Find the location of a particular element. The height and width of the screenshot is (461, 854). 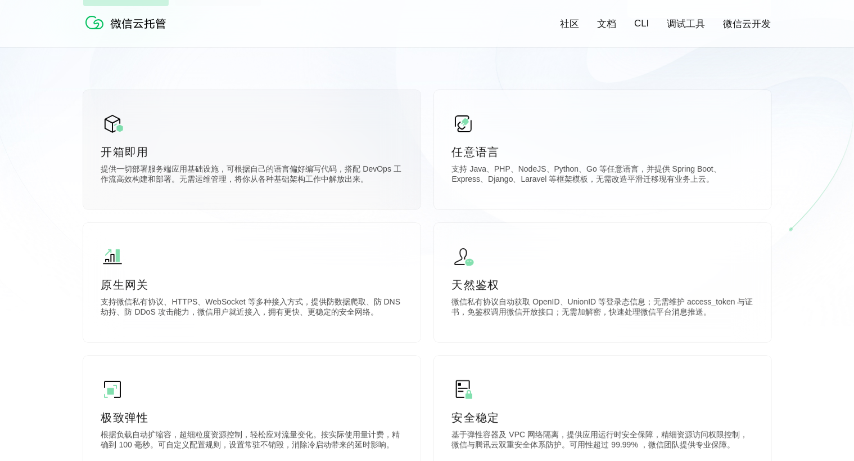

p: 微信私有协议自动获取 OpenID、UnionID 等登录态信息；无需维护 access_token 与证书，免鉴权调用微信开放接口；无需加解密，快速处理微信平台消息推送。 is located at coordinates (603, 308).